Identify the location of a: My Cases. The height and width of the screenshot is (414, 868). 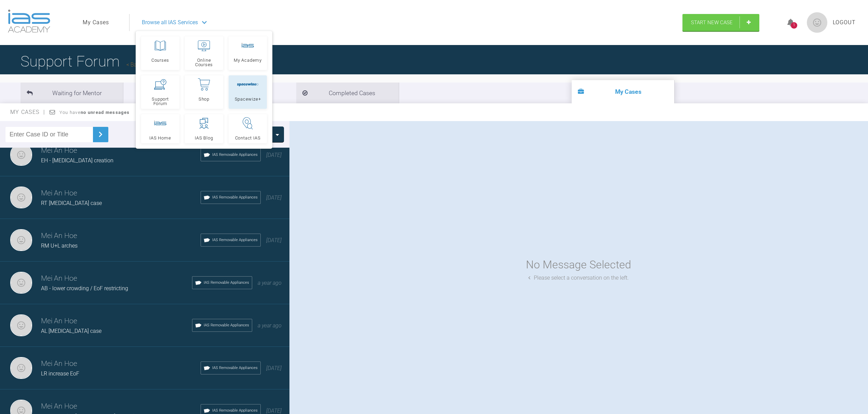
(96, 23).